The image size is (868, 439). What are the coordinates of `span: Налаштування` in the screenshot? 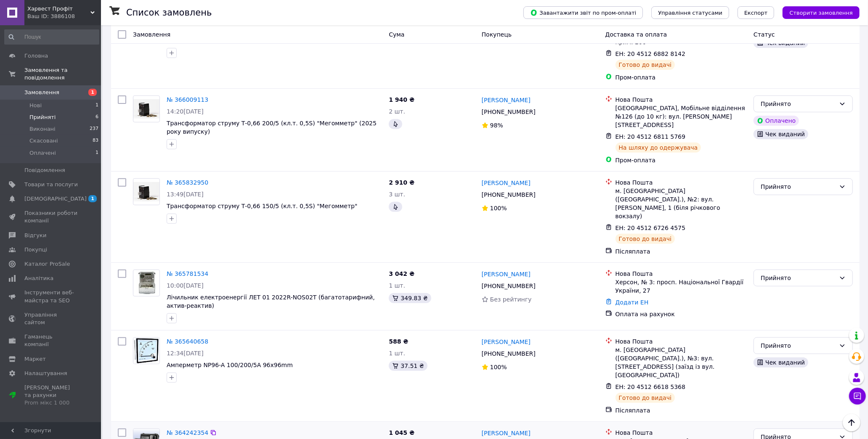 It's located at (45, 374).